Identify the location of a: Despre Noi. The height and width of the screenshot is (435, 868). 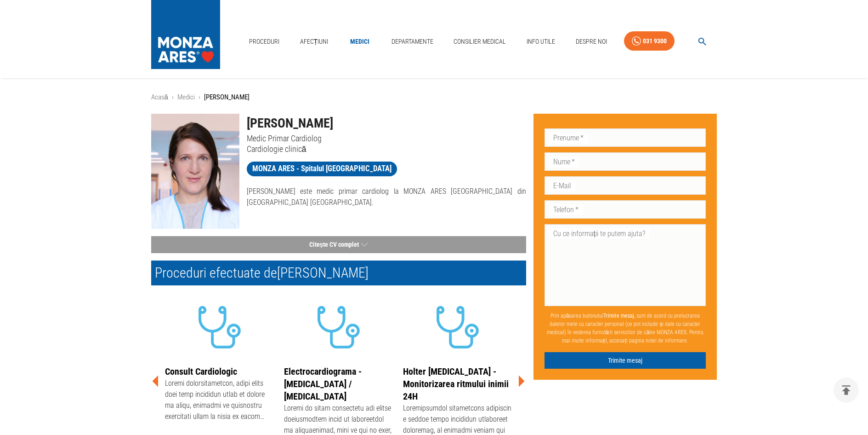
(592, 41).